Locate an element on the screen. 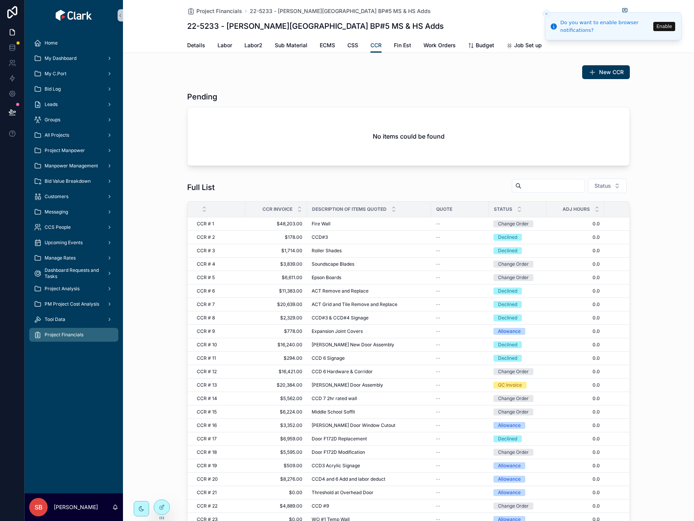 The height and width of the screenshot is (521, 694). a: All Projects is located at coordinates (74, 135).